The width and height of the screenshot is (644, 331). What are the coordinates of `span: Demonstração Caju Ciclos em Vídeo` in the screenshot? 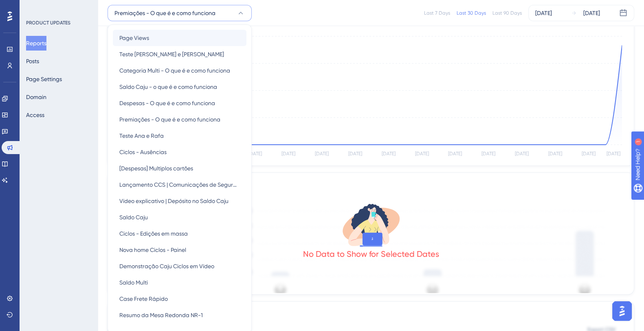 It's located at (167, 266).